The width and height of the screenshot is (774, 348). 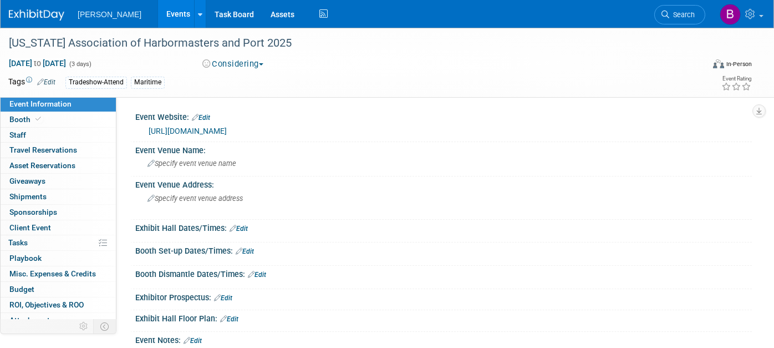 I want to click on a: Client Event, so click(x=58, y=227).